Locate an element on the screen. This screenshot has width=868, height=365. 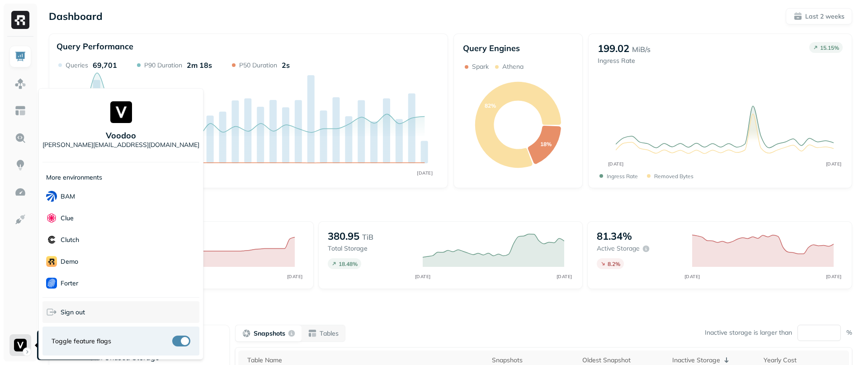
p: BAM is located at coordinates (68, 196).